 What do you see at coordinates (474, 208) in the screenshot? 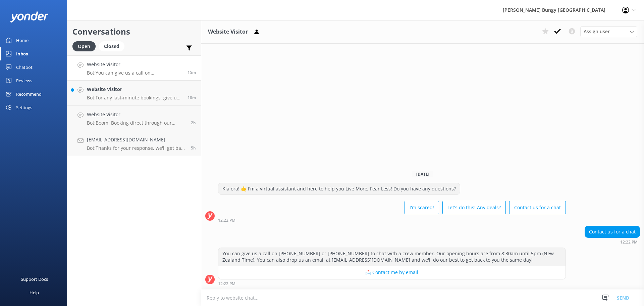
I see `button: Let's do this! Any deals?` at bounding box center [474, 208].